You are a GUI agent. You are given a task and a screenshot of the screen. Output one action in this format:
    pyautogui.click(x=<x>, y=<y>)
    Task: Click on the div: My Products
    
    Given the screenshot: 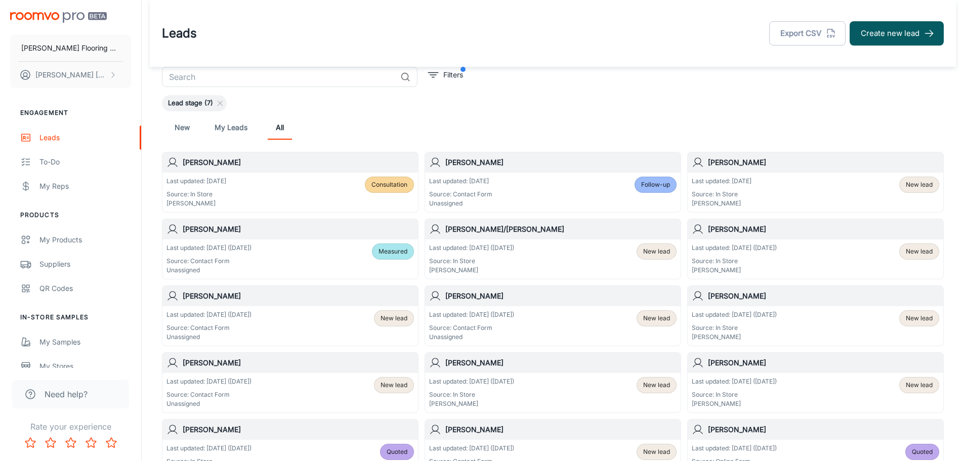 What is the action you would take?
    pyautogui.click(x=85, y=240)
    